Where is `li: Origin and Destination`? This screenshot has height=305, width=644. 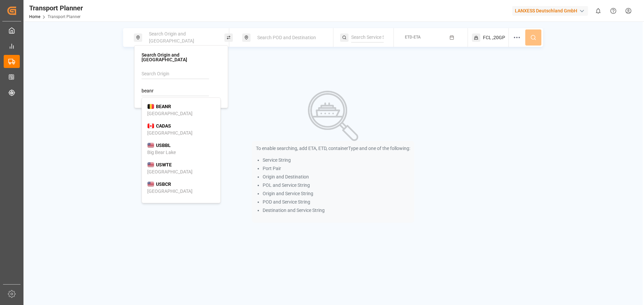
li: Origin and Destination is located at coordinates (336, 177).